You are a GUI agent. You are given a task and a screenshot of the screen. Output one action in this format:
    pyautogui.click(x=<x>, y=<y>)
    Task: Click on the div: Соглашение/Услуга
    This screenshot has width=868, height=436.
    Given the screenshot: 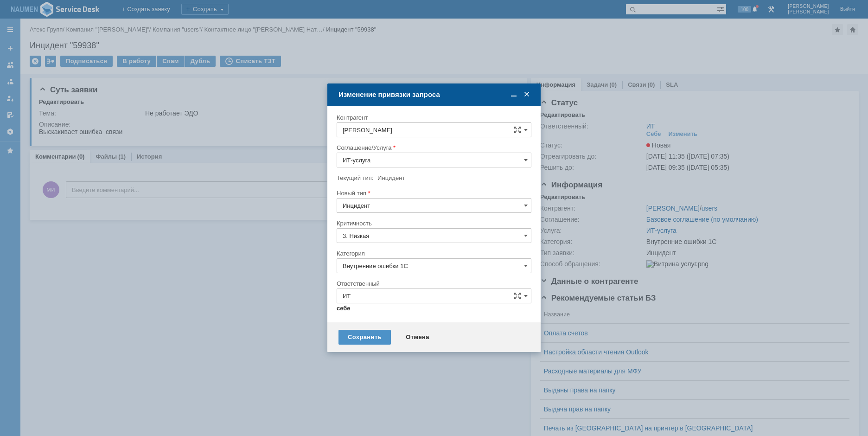 What is the action you would take?
    pyautogui.click(x=433, y=148)
    